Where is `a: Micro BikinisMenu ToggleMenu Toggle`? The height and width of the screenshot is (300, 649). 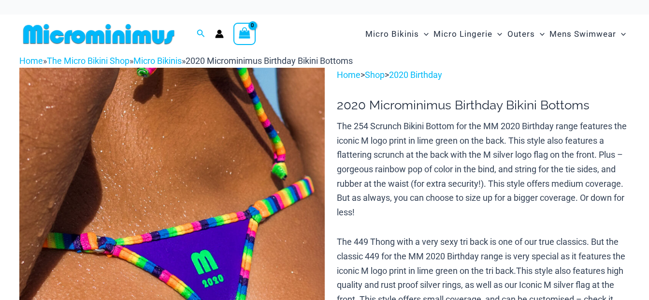
a: Micro BikinisMenu ToggleMenu Toggle is located at coordinates (397, 34).